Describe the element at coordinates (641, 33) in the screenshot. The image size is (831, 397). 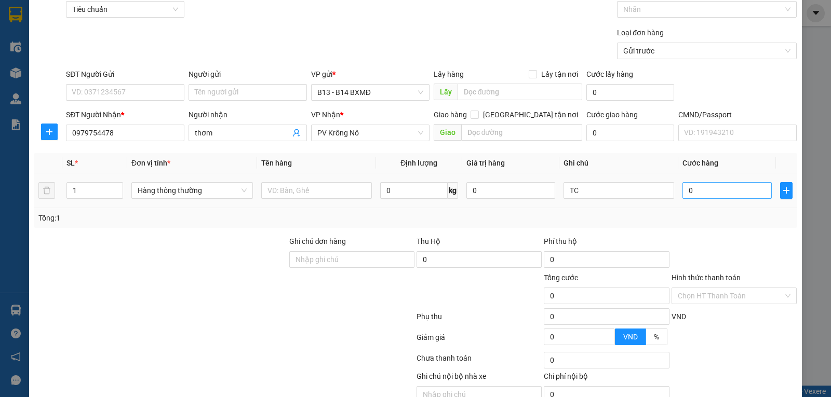
I see `label: Loại đơn hàng` at that location.